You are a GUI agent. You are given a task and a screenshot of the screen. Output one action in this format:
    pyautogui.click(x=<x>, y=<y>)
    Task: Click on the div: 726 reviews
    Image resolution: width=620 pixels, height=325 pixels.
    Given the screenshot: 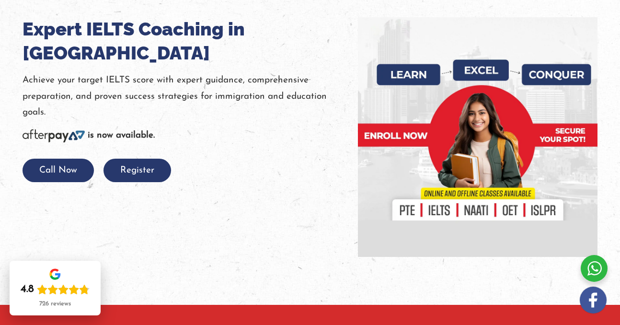 What is the action you would take?
    pyautogui.click(x=55, y=304)
    